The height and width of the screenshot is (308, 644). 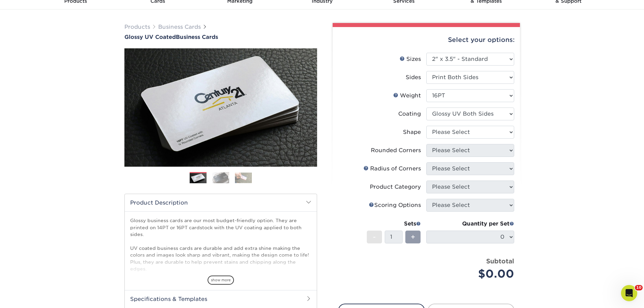 What do you see at coordinates (180, 27) in the screenshot?
I see `a: Business Cards` at bounding box center [180, 27].